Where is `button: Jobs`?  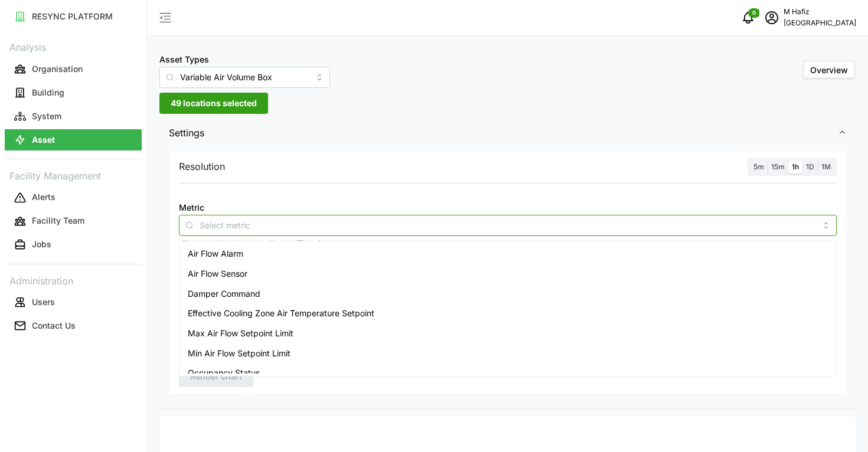 button: Jobs is located at coordinates (73, 245).